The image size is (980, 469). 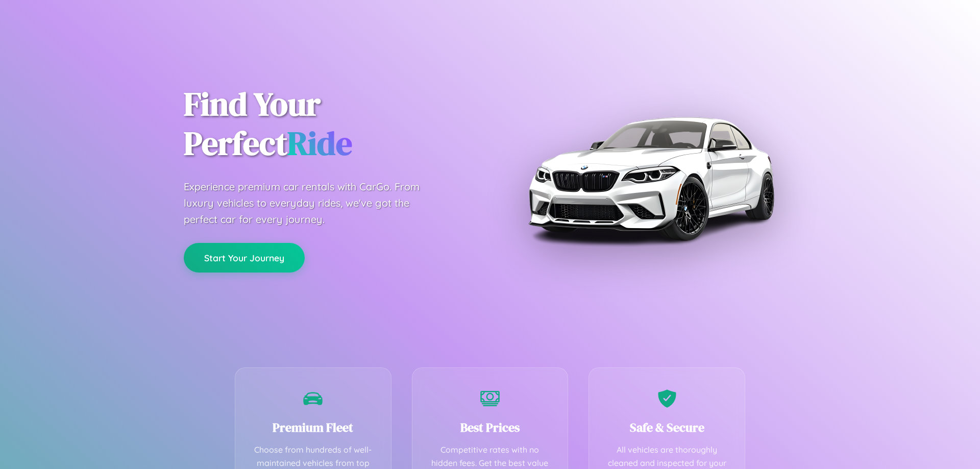 I want to click on p: Experience premium car rentals with CarGo. From luxury vehicles to everyday rides, we've got the ..., so click(x=311, y=203).